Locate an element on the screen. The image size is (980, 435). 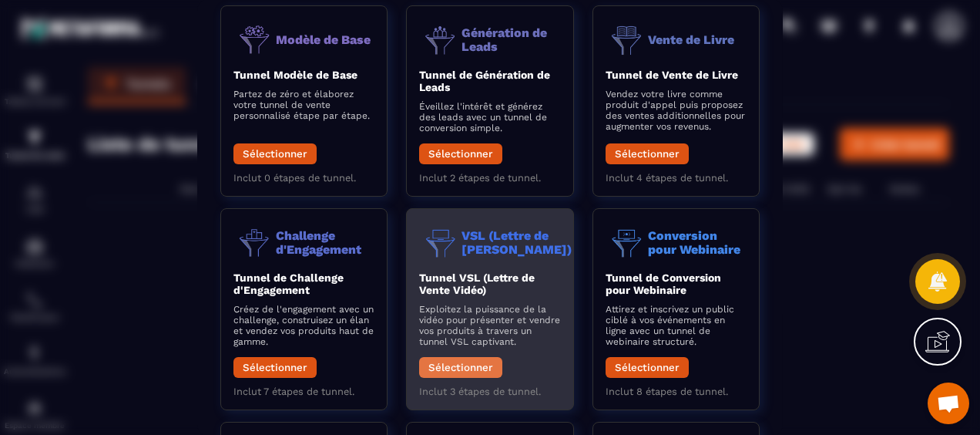
p: Créez de l'engagement avec un challenge, construisez un élan et vendez vos produits haut de gamme. is located at coordinates (303, 326).